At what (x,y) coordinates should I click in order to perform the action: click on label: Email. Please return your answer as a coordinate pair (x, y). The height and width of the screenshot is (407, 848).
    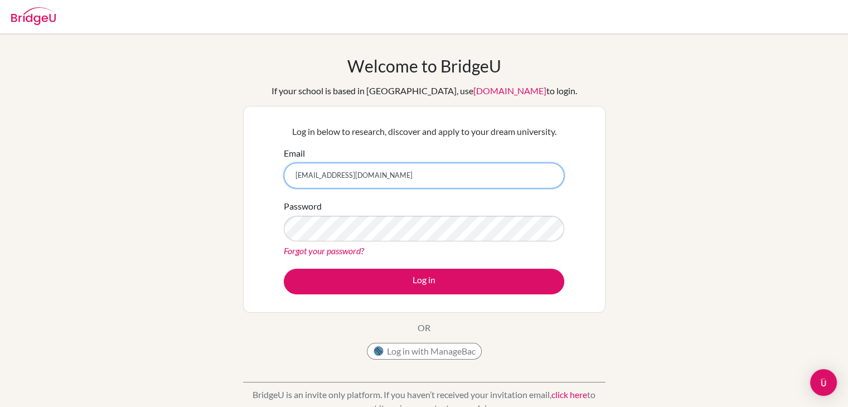
    Looking at the image, I should click on (294, 153).